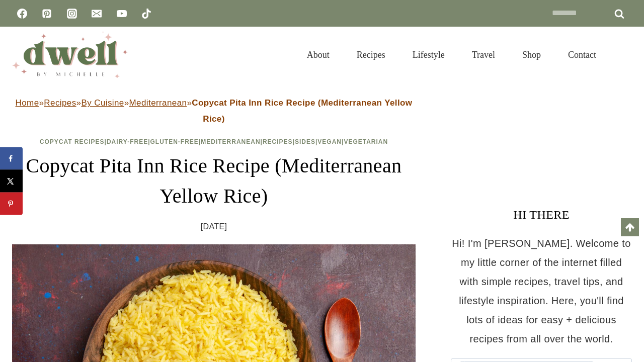 This screenshot has width=644, height=362. I want to click on a: About, so click(318, 55).